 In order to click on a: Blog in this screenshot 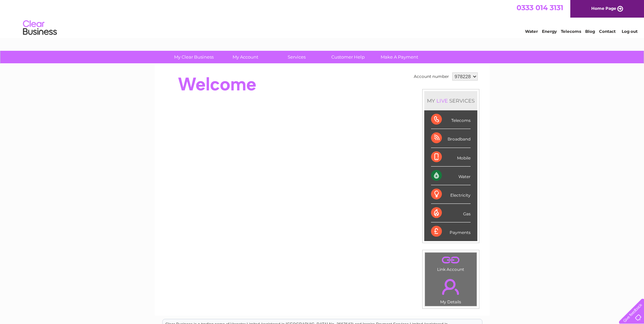, I will do `click(590, 31)`.